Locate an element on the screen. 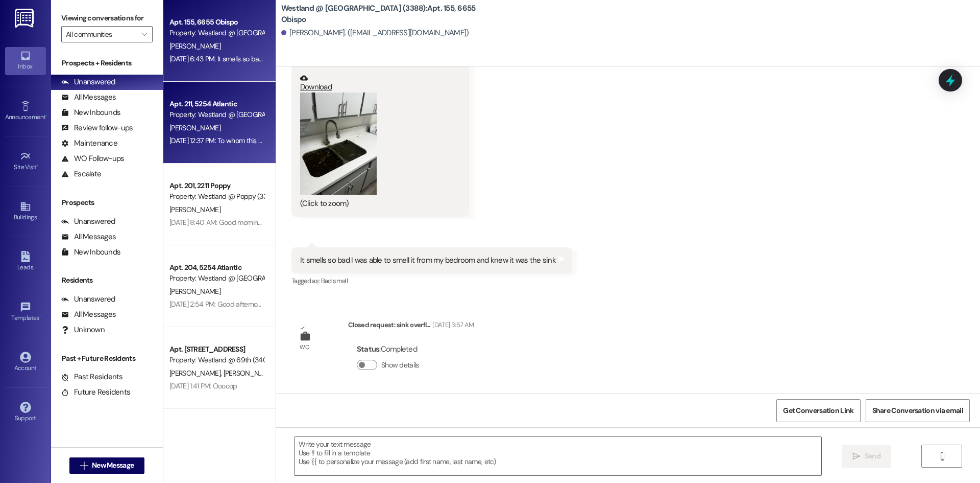  a: Templates • is located at coordinates (25, 312).